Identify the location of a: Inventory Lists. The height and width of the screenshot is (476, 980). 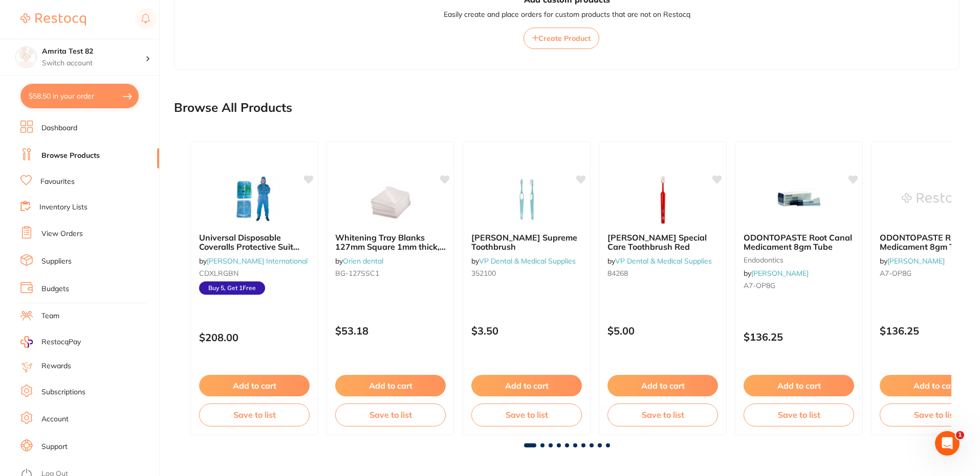
(64, 208).